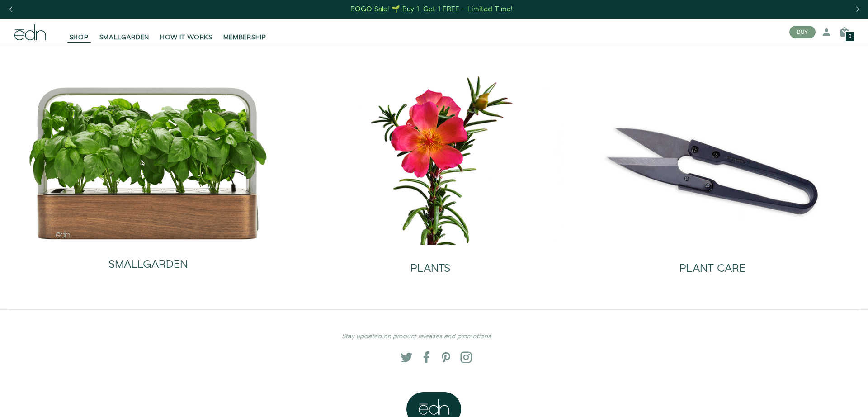  I want to click on h2: SMALLGARDEN, so click(148, 264).